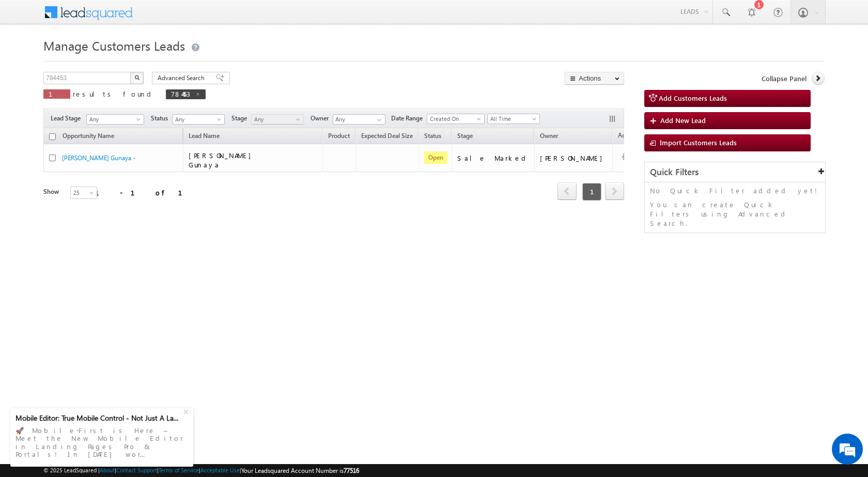  Describe the element at coordinates (735, 214) in the screenshot. I see `p: You can create Quick Filters using Advanced Search.` at that location.